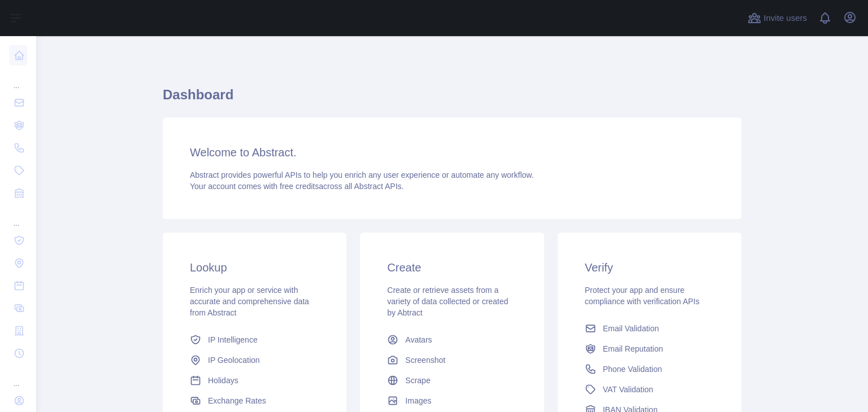 The width and height of the screenshot is (868, 412). Describe the element at coordinates (633, 349) in the screenshot. I see `span: Email Reputation` at that location.